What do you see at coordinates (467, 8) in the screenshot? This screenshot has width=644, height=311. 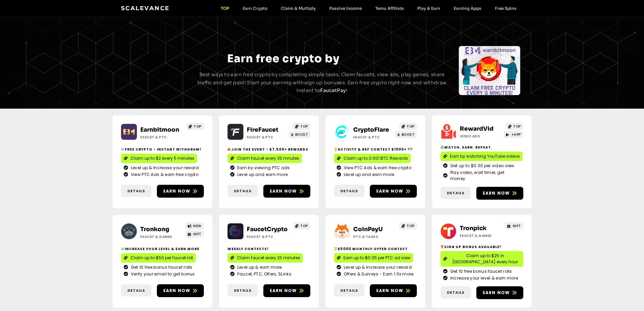 I see `a: Earning Apps` at bounding box center [467, 8].